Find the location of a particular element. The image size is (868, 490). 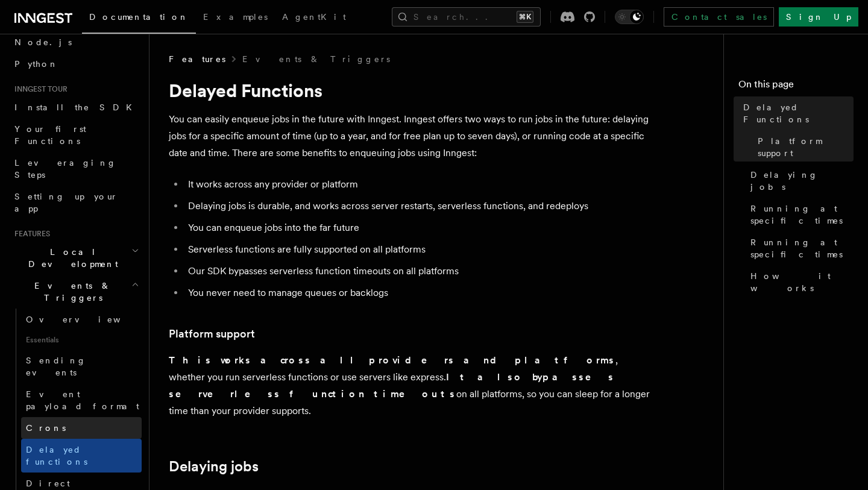

a: Examples is located at coordinates (235, 18).